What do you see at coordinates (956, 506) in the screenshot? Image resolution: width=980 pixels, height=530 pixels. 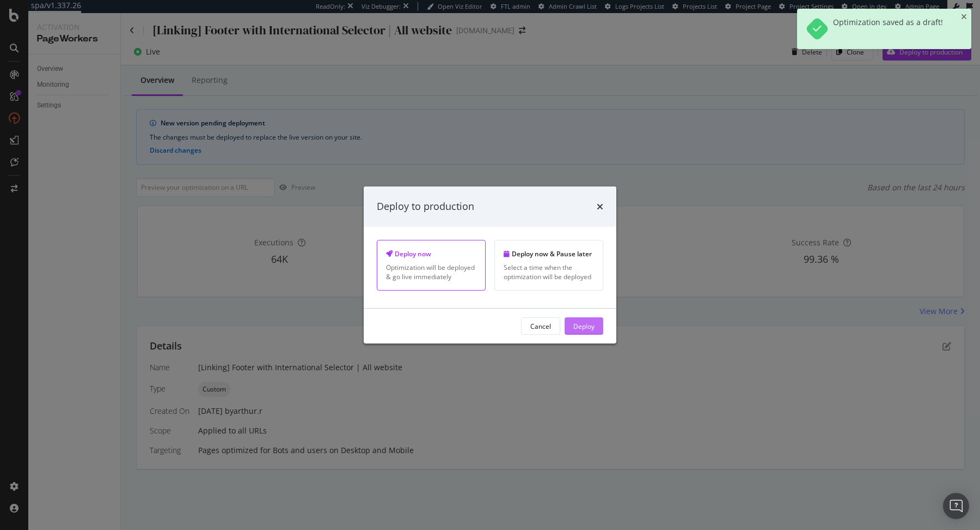 I see `div: Open Intercom Messenger` at bounding box center [956, 506].